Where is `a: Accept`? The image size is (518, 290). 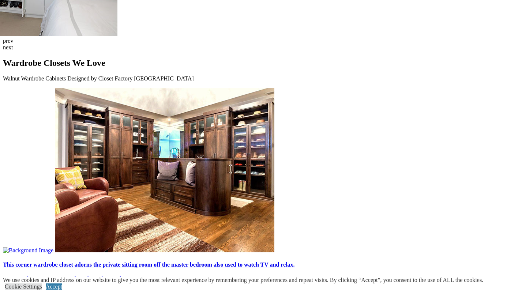
a: Accept is located at coordinates (54, 286).